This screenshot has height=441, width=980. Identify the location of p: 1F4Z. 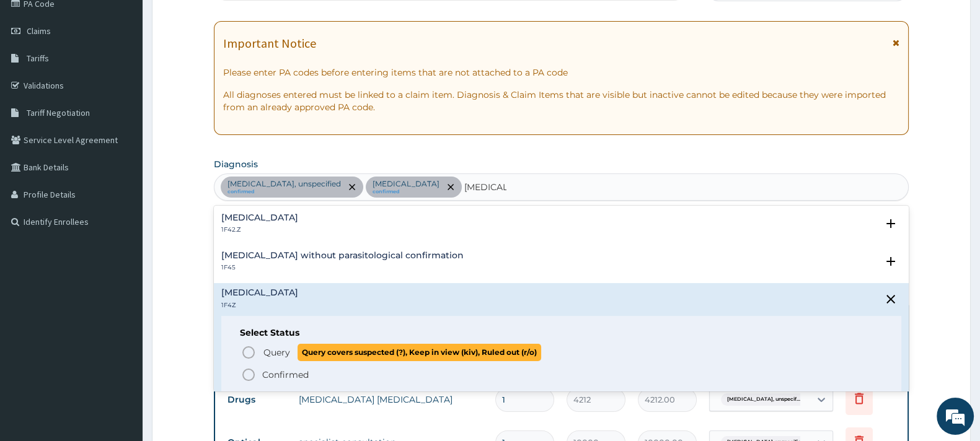
(260, 305).